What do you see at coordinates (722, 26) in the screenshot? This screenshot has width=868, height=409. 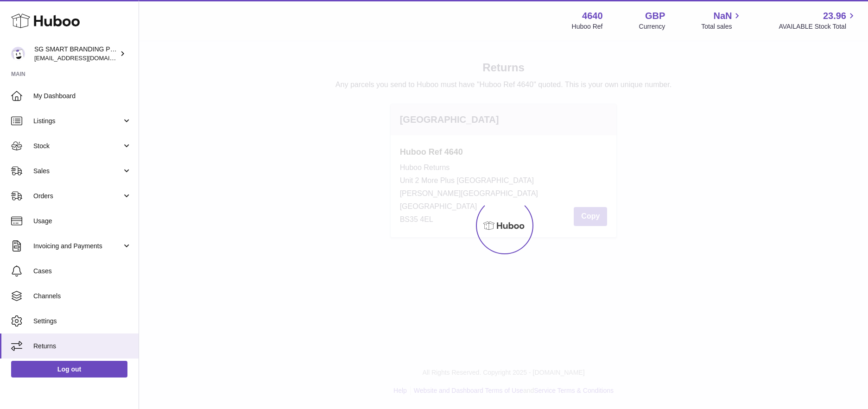 I see `span: Total sales` at bounding box center [722, 26].